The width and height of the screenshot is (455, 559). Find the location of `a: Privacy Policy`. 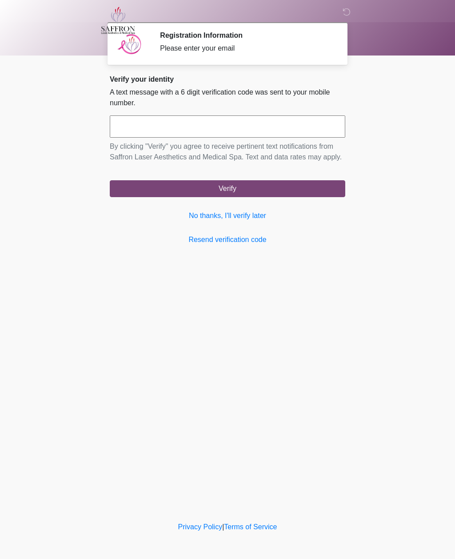

a: Privacy Policy is located at coordinates (200, 527).